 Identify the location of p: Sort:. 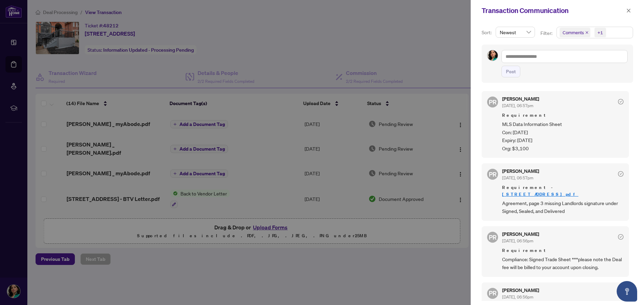
(487, 33).